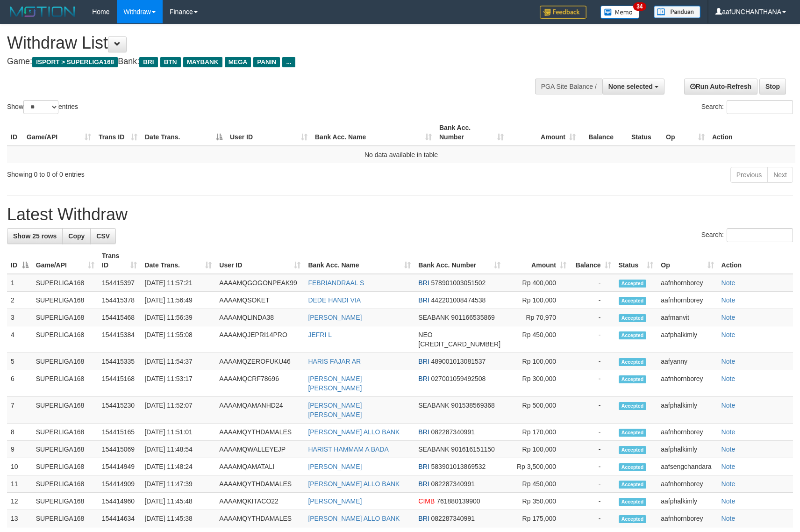 The height and width of the screenshot is (532, 800). I want to click on span: 34, so click(639, 6).